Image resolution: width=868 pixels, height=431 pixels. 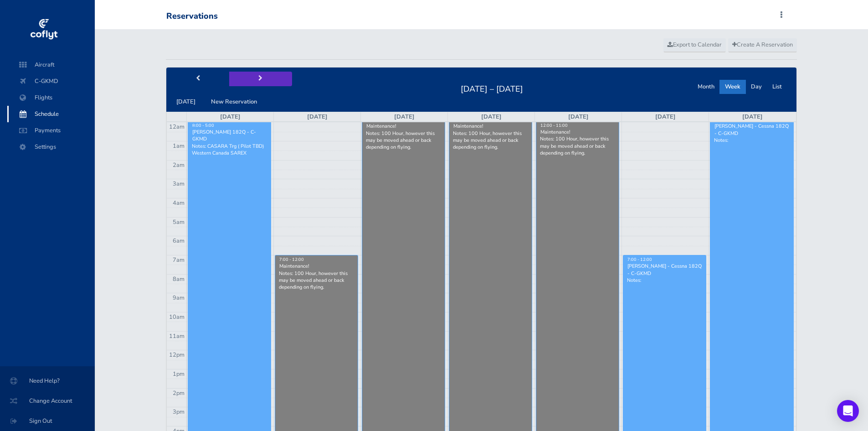 What do you see at coordinates (179, 393) in the screenshot?
I see `span: 2pm` at bounding box center [179, 393].